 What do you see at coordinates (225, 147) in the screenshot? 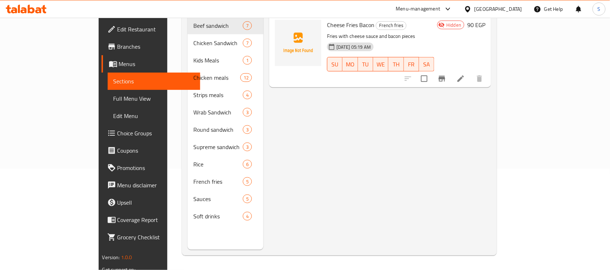
I see `div: Supreme sandwich3` at bounding box center [225, 147].